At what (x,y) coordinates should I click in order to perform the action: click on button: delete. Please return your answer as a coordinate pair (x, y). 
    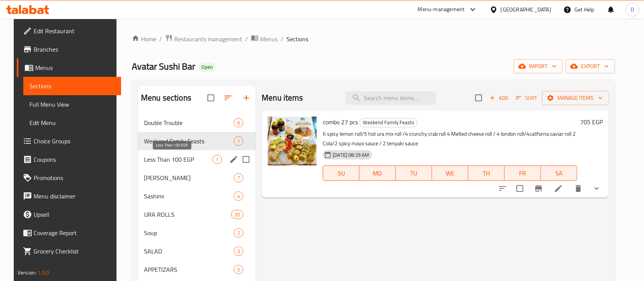
    Looking at the image, I should click on (578, 188).